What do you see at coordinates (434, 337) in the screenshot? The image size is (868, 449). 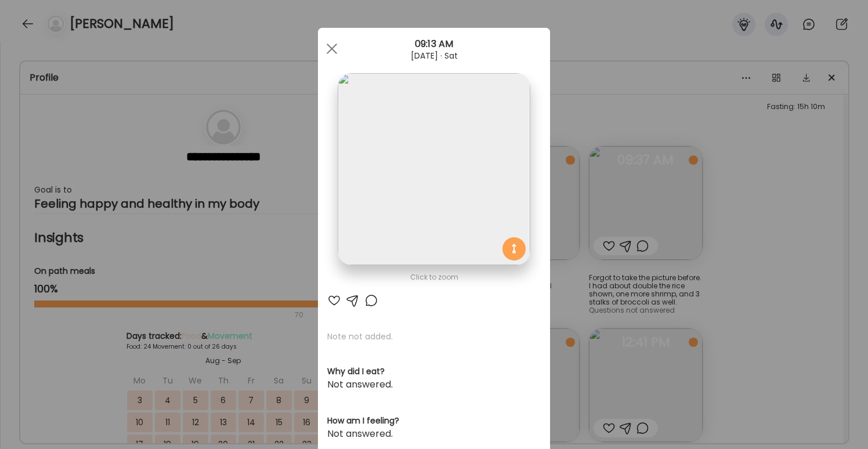 I see `p: Note not added.` at bounding box center [434, 337].